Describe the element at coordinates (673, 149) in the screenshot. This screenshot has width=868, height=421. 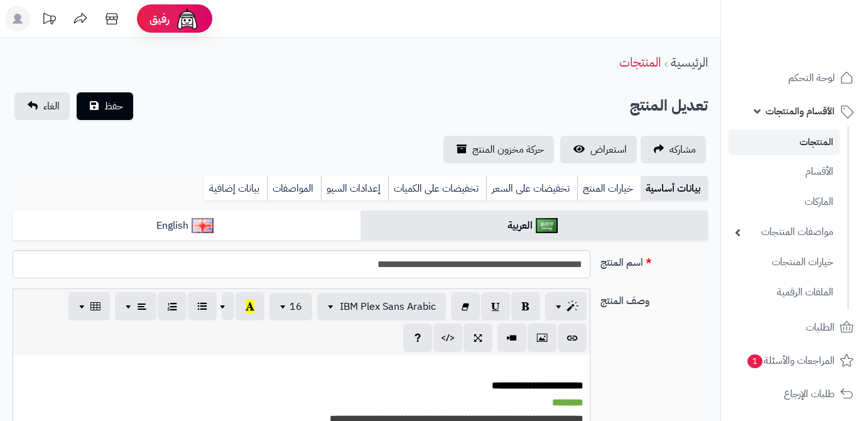
I see `a: مشاركه` at that location.